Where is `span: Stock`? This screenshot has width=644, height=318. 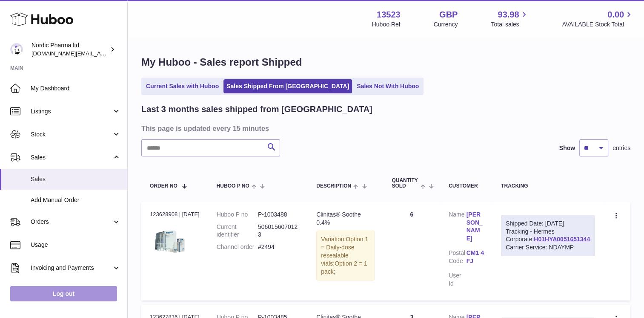
span: Stock is located at coordinates (71, 135).